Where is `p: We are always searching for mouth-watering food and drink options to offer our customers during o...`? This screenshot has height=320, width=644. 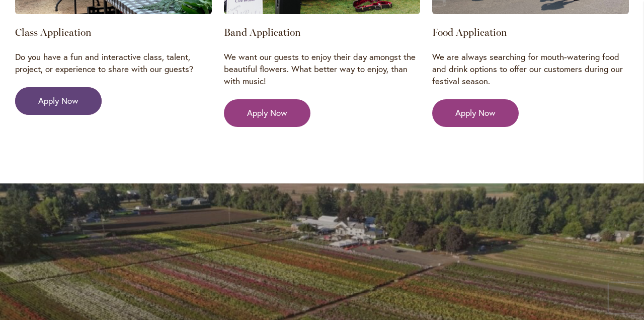
p: We are always searching for mouth-watering food and drink options to offer our customers during o... is located at coordinates (530, 69).